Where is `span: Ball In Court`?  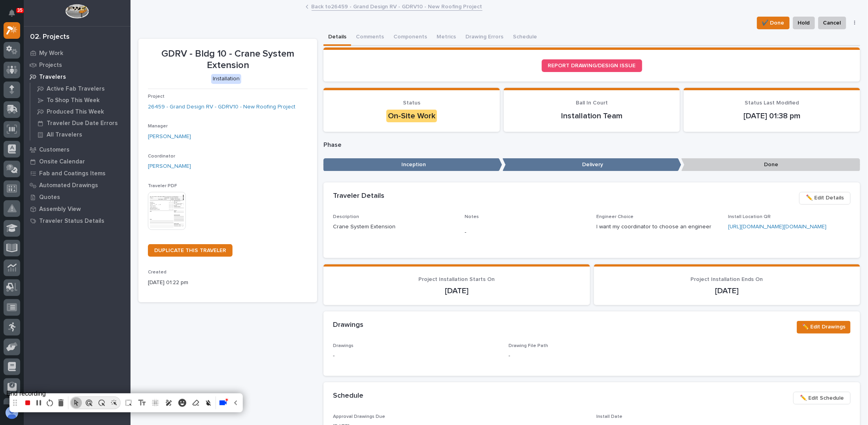 span: Ball In Court is located at coordinates (592, 102).